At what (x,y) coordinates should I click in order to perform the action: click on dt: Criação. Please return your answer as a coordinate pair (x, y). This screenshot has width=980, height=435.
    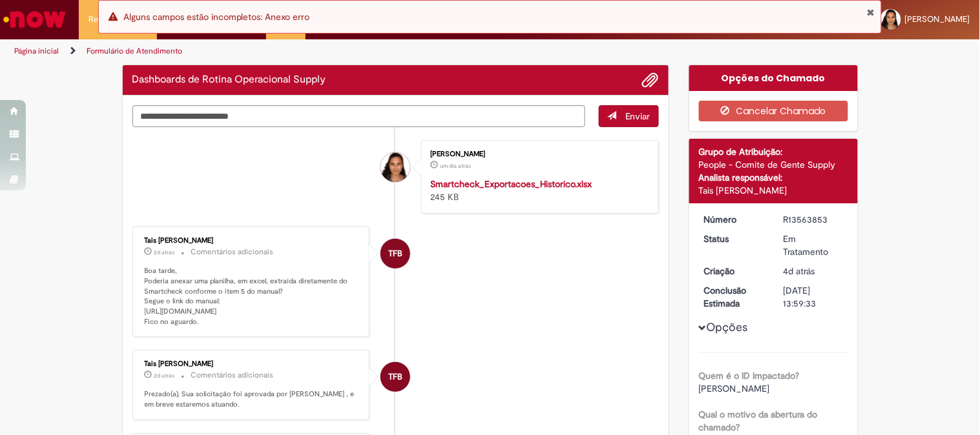
    Looking at the image, I should click on (734, 271).